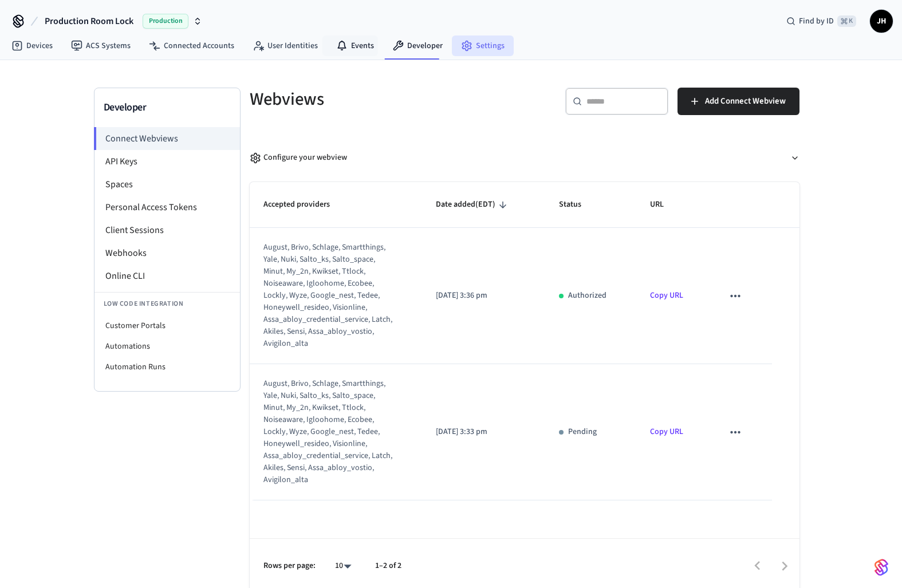 The height and width of the screenshot is (588, 902). Describe the element at coordinates (483, 46) in the screenshot. I see `a: Settings` at that location.